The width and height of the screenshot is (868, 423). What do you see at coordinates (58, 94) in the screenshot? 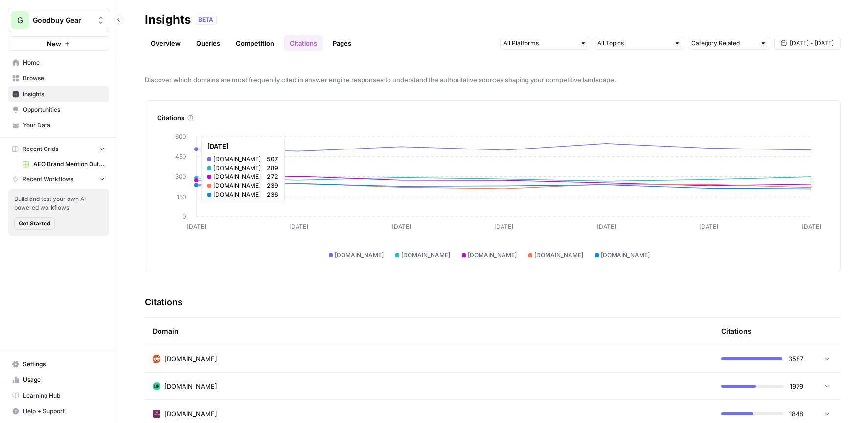
I see `a: Insights` at bounding box center [58, 94].